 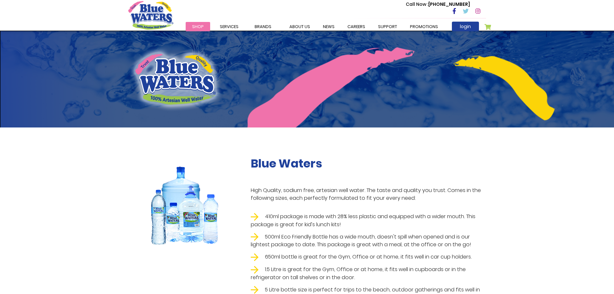 What do you see at coordinates (465, 26) in the screenshot?
I see `a: login` at bounding box center [465, 26].